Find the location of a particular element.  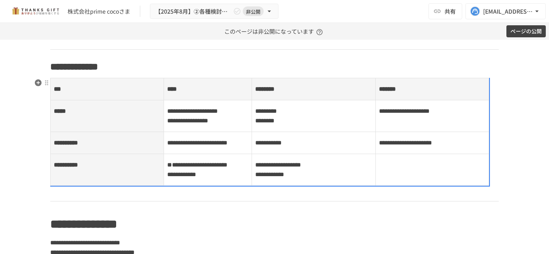

img: mMP1OxWUAhQbsRWCurg7vIHe5HqDpP7qZo7fRoNLXQh is located at coordinates (35, 11).